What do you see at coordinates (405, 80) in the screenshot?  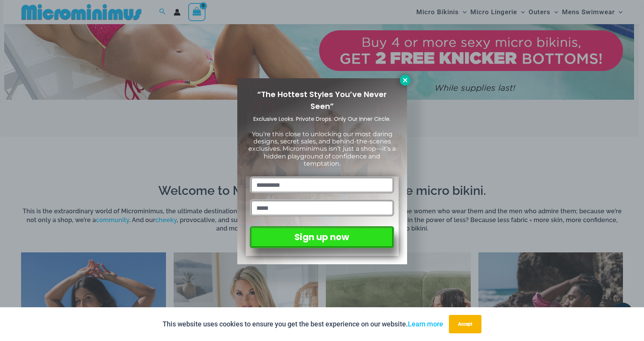 I see `button: Close` at bounding box center [405, 80].